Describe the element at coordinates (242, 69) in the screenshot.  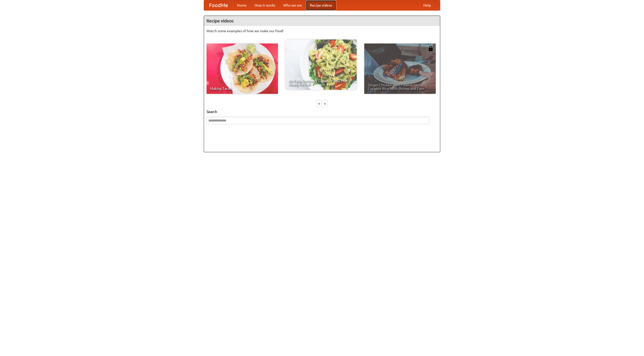
I see `a: Making Tacos` at that location.